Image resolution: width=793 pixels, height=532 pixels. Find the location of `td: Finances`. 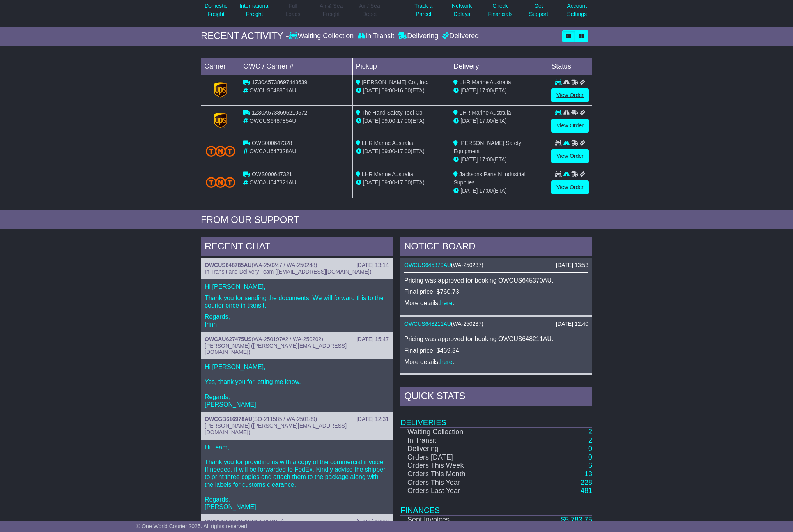

td: Finances is located at coordinates (496, 505).